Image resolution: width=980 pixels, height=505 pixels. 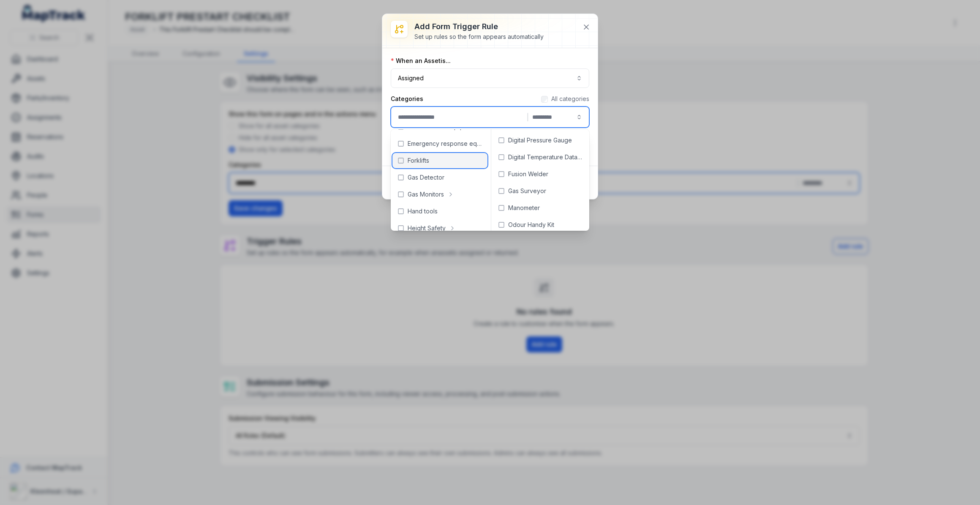 What do you see at coordinates (571, 99) in the screenshot?
I see `label: All categories` at bounding box center [571, 99].